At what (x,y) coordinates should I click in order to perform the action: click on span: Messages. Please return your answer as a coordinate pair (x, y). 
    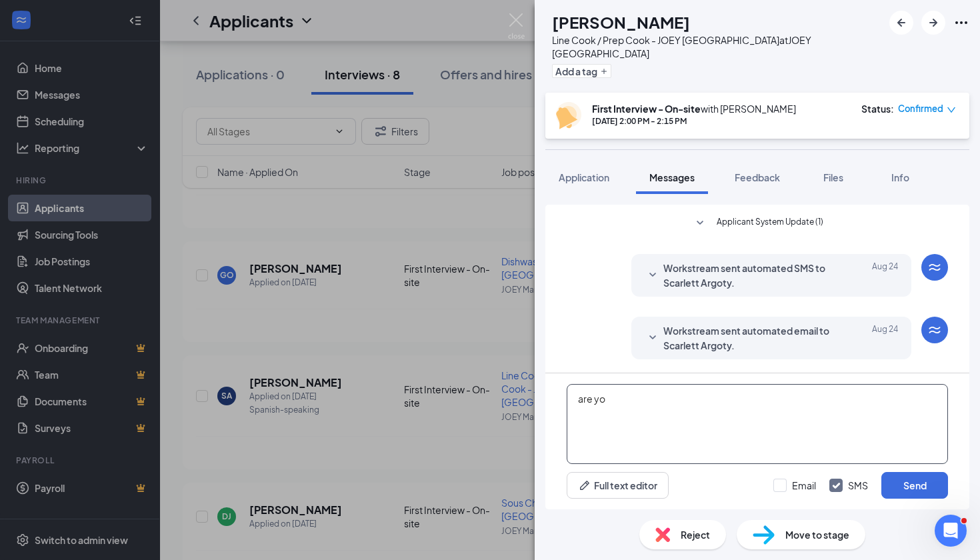
    Looking at the image, I should click on (672, 178).